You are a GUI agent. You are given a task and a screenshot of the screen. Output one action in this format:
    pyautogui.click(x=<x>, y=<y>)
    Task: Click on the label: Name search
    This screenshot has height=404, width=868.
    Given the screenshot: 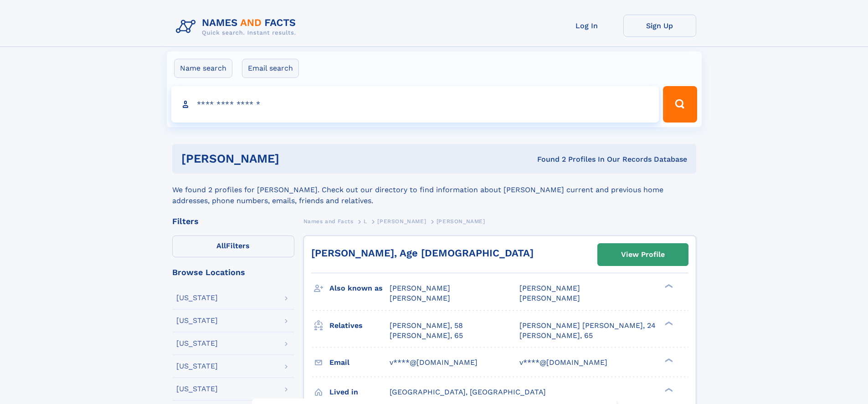 What is the action you would take?
    pyautogui.click(x=204, y=68)
    